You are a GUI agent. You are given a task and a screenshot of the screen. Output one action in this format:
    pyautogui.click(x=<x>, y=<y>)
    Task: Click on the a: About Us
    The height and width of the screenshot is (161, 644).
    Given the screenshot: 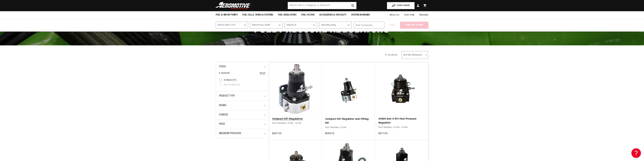 What is the action you would take?
    pyautogui.click(x=394, y=15)
    